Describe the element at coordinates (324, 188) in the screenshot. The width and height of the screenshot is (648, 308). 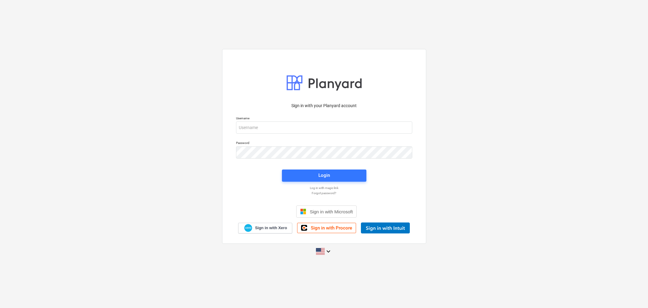
I see `a: Log in with magic link` at that location.